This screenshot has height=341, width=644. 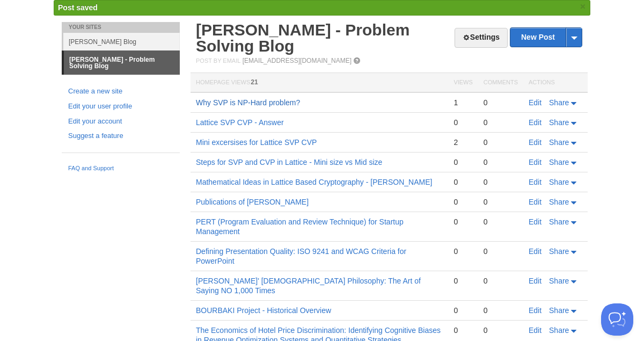 What do you see at coordinates (463, 83) in the screenshot?
I see `th: Views` at bounding box center [463, 83].